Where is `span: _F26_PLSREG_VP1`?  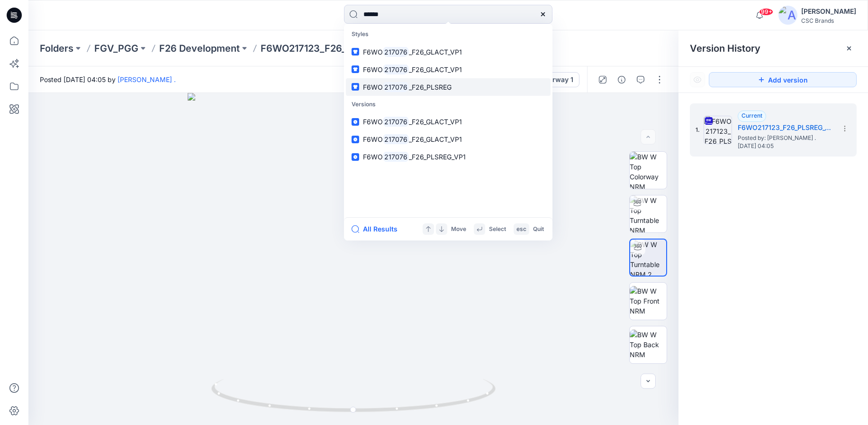 span: _F26_PLSREG_VP1 is located at coordinates (437, 156).